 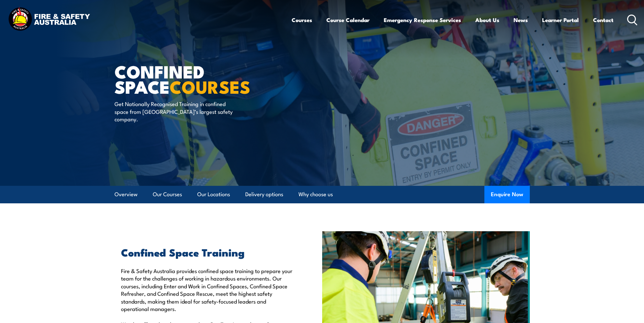 What do you see at coordinates (507, 194) in the screenshot?
I see `button: Enquire Now` at bounding box center [507, 194].